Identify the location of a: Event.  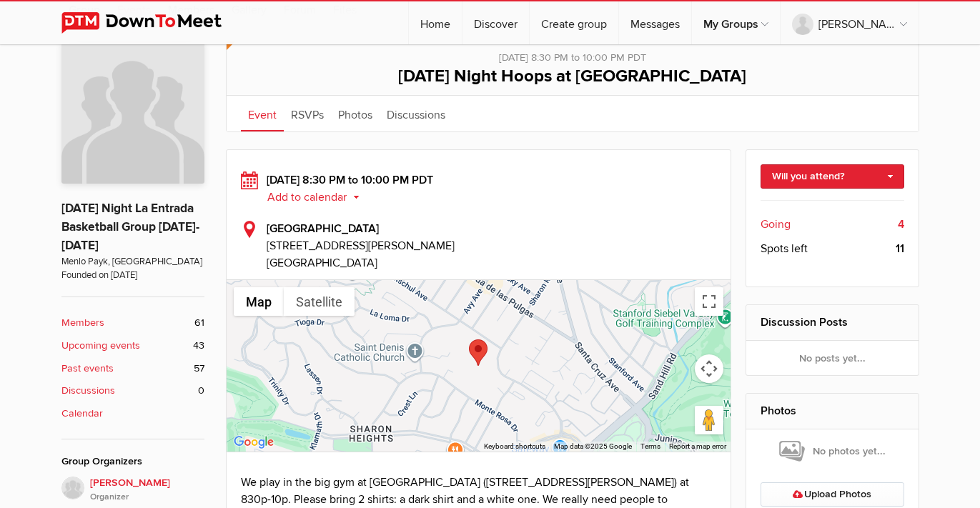
(262, 113).